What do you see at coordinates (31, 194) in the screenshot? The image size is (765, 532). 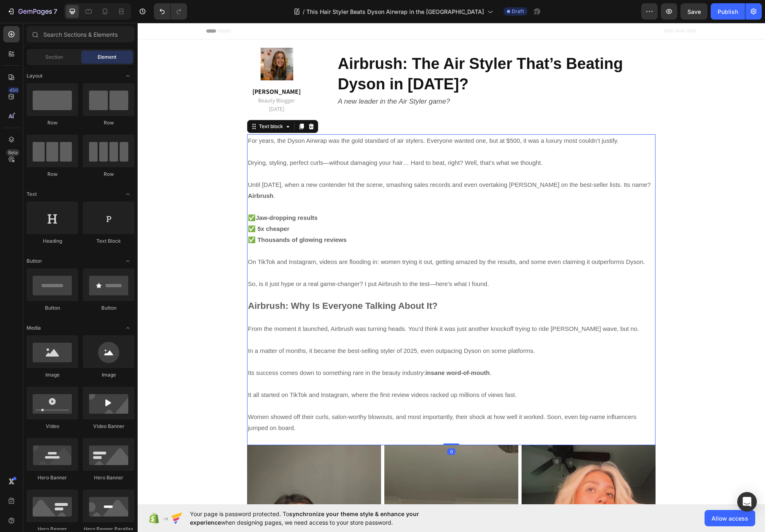 I see `span: Text` at bounding box center [31, 194].